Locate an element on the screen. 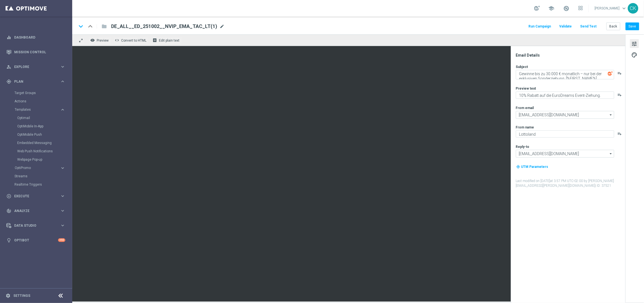  div: person_search Explore keyboard_arrow_right is located at coordinates (36, 67).